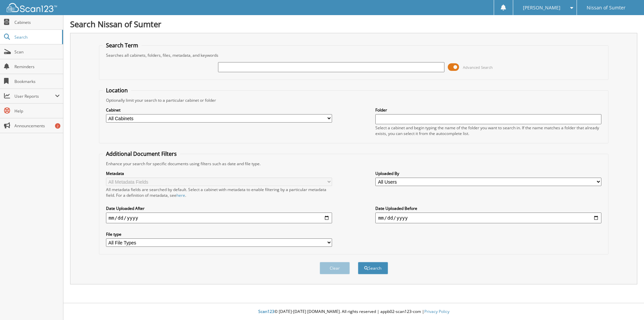 The height and width of the screenshot is (320, 644). I want to click on span: Scan, so click(37, 52).